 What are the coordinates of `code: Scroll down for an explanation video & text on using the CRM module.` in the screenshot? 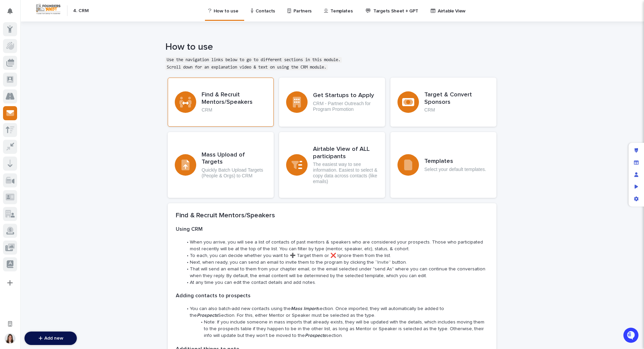 It's located at (246, 67).